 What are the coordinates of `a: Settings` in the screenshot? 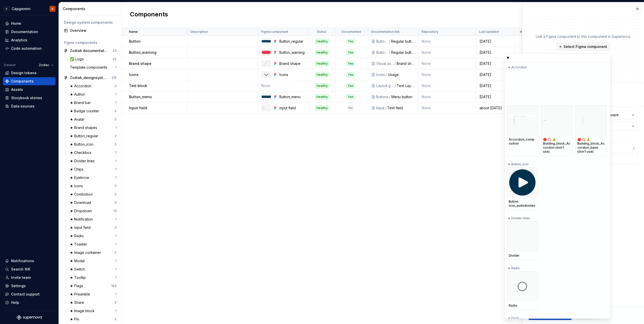 It's located at (29, 286).